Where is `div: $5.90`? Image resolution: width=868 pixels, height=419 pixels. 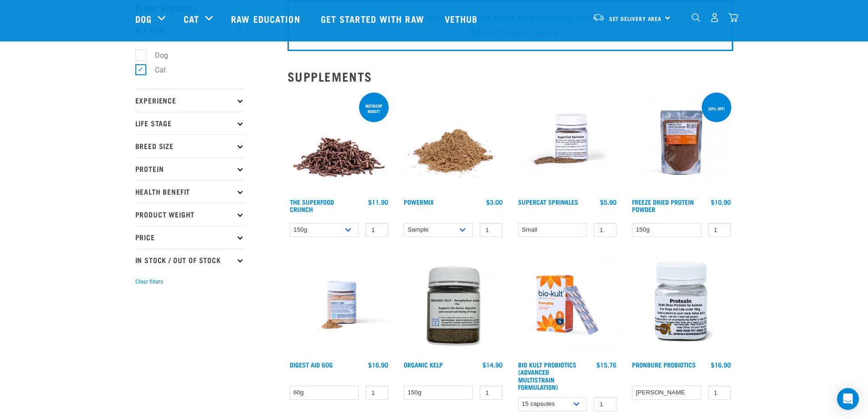 div: $5.90 is located at coordinates (608, 202).